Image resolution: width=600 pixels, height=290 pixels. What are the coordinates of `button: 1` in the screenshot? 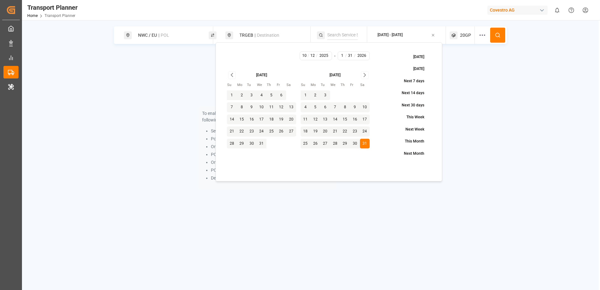 It's located at (232, 95).